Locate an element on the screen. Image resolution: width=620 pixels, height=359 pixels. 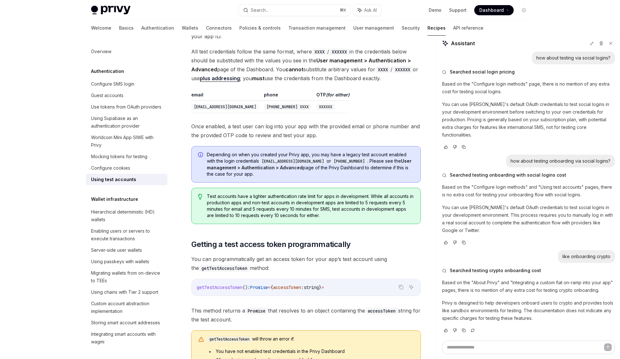
a: Security is located at coordinates (411, 28).